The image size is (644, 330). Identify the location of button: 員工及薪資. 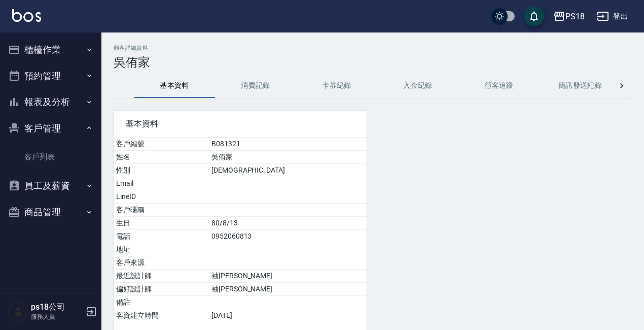
(51, 185).